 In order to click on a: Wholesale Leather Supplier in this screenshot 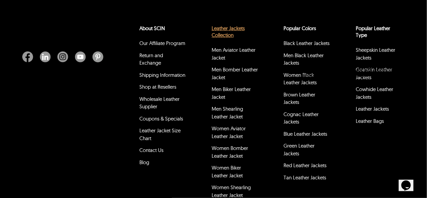, I will do `click(160, 103)`.